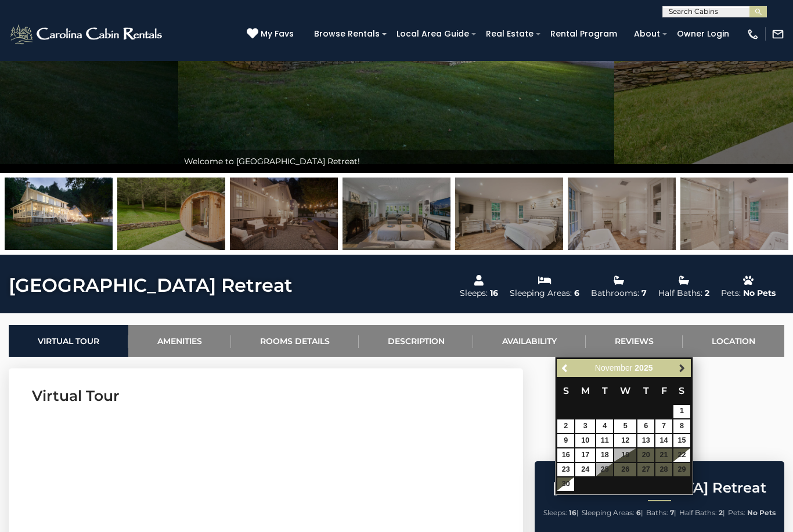  I want to click on img: 166977906, so click(284, 214).